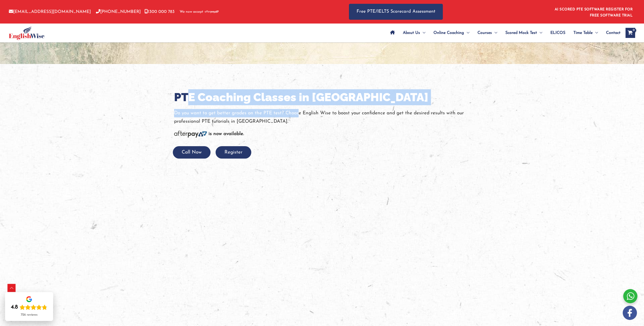 This screenshot has width=644, height=326. I want to click on a: About UsMenu Toggle, so click(414, 33).